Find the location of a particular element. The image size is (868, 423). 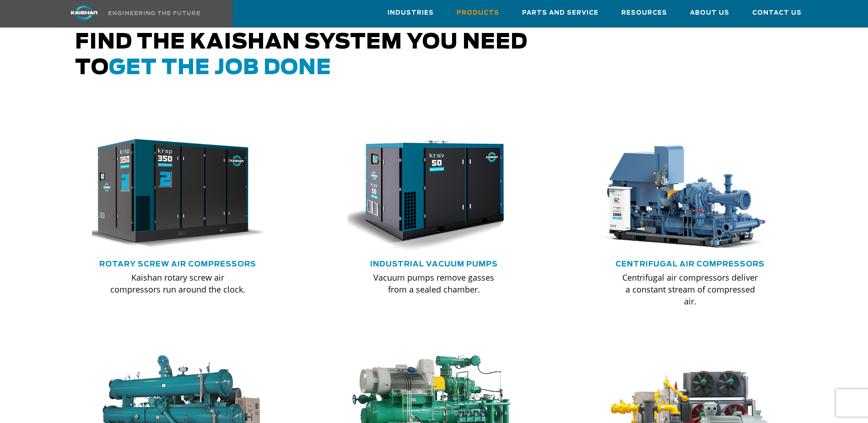

a: Contact Us is located at coordinates (777, 13).